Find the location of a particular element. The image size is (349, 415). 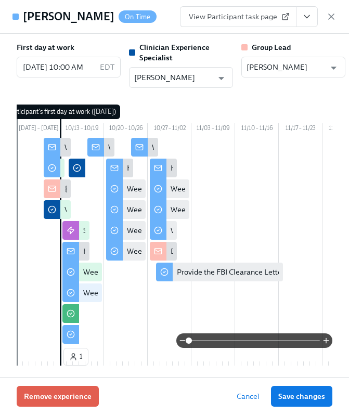

button: View task page is located at coordinates (307, 17).